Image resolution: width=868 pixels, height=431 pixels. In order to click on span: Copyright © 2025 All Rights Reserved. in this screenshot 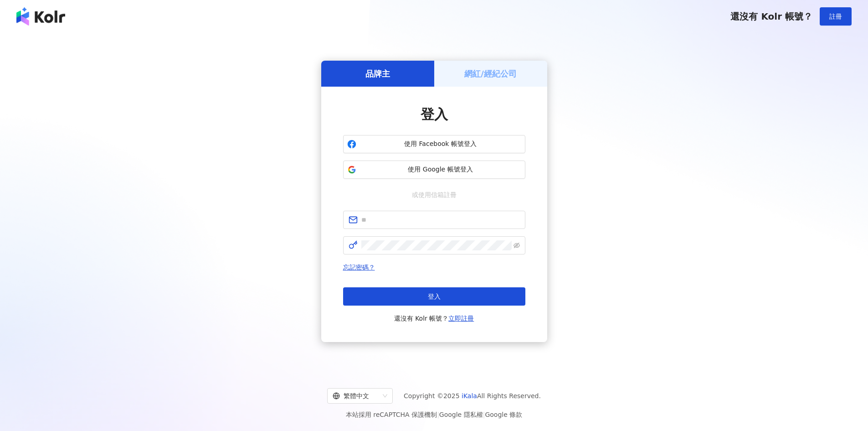, I will do `click(472, 396)`.